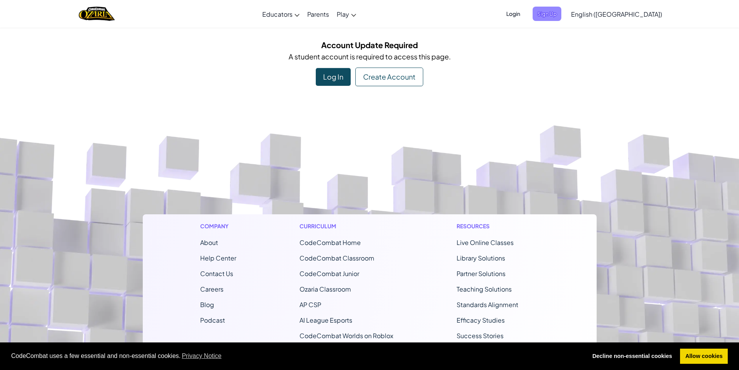  I want to click on h1: Curriculum, so click(346, 226).